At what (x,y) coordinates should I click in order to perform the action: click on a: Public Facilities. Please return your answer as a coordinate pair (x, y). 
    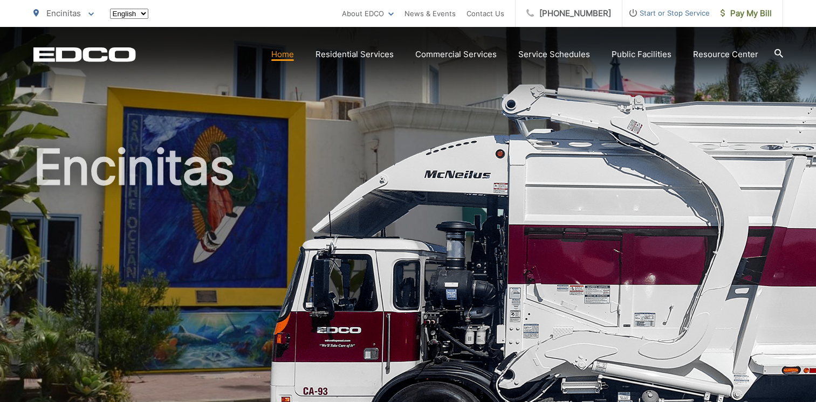
    Looking at the image, I should click on (641, 54).